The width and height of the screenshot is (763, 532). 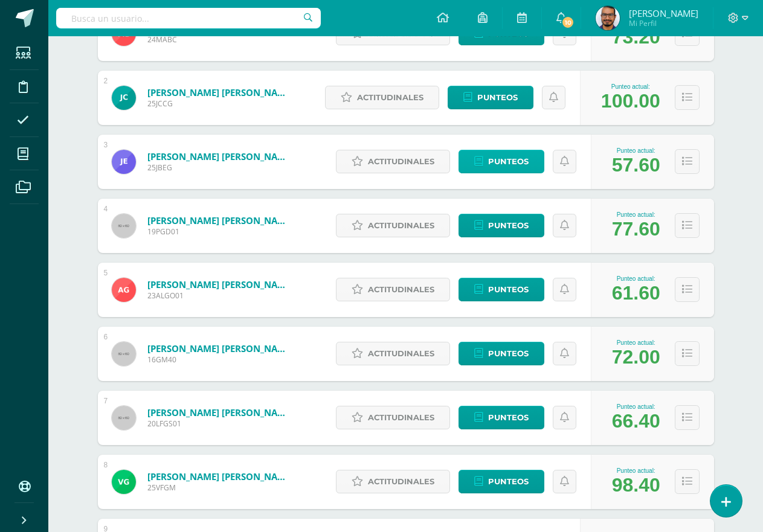 I want to click on span: 25JBEG, so click(x=220, y=168).